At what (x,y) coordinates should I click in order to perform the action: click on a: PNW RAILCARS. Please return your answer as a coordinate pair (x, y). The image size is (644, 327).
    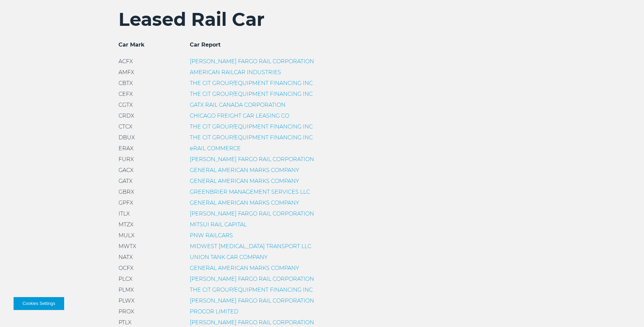
    Looking at the image, I should click on (211, 235).